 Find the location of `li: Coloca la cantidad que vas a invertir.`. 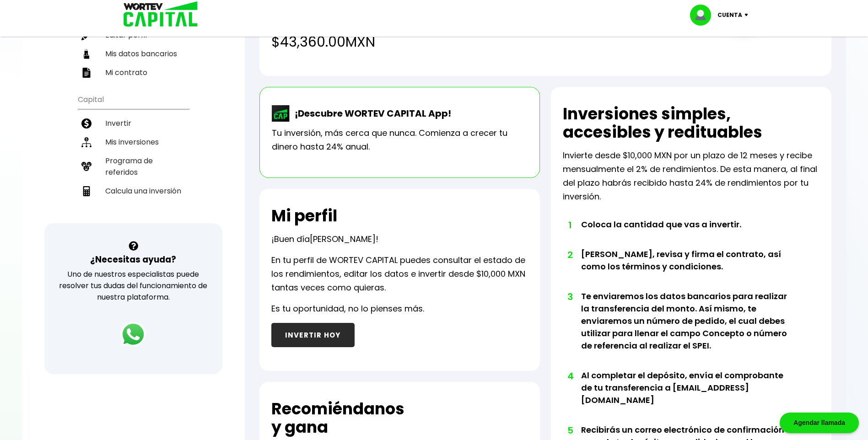

li: Coloca la cantidad que vas a invertir. is located at coordinates (687, 233).